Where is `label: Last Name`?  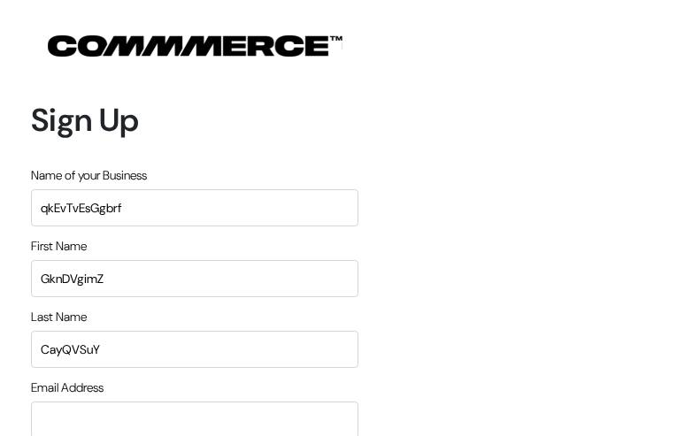
label: Last Name is located at coordinates (58, 317).